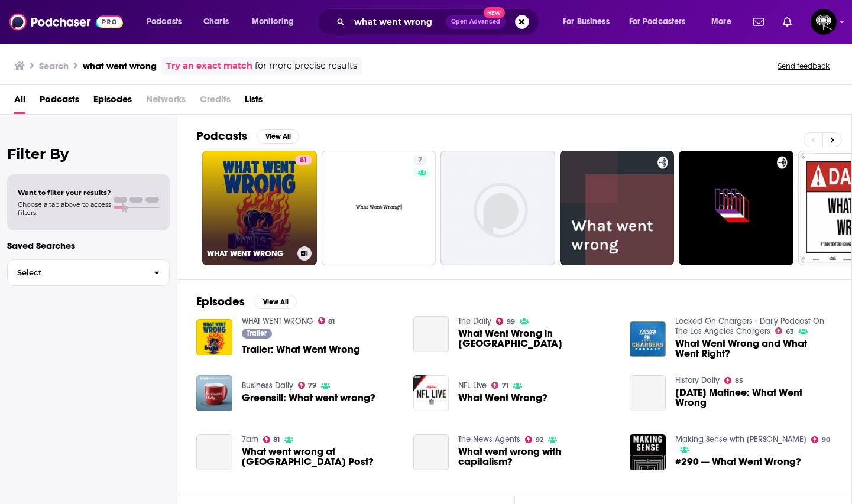  I want to click on span: For Business, so click(585, 22).